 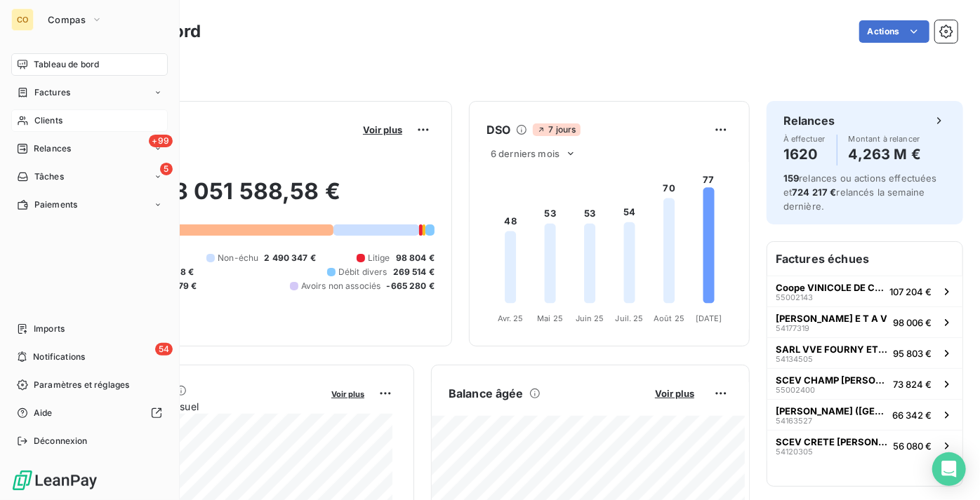 What do you see at coordinates (363, 272) in the screenshot?
I see `span: Débit divers` at bounding box center [363, 272].